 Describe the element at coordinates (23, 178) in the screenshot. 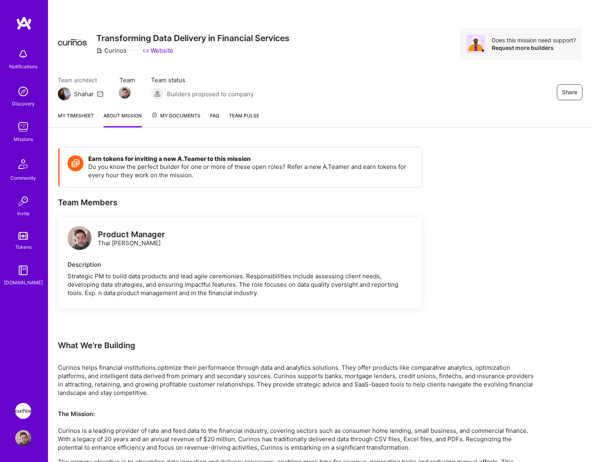

I see `div: Community` at that location.